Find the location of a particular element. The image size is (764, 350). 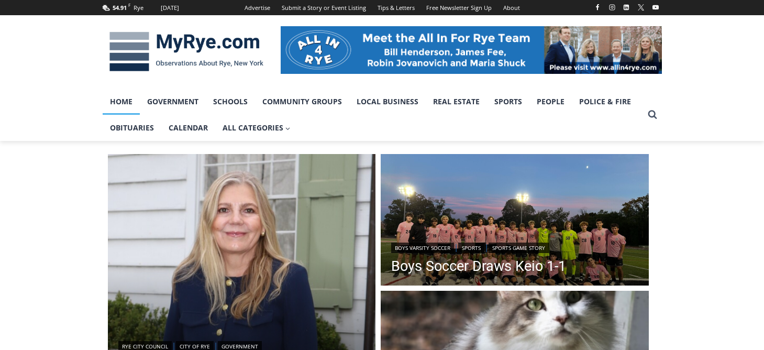

a: Real Estate is located at coordinates (456, 102).